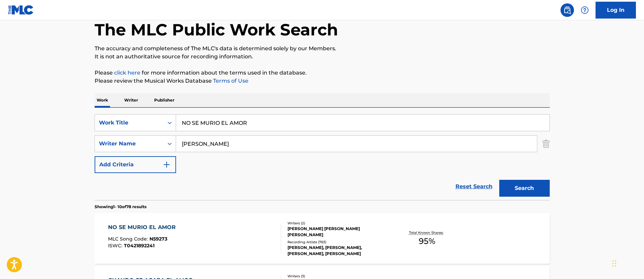 This screenshot has width=644, height=279. Describe the element at coordinates (616, 10) in the screenshot. I see `a: Log In` at that location.